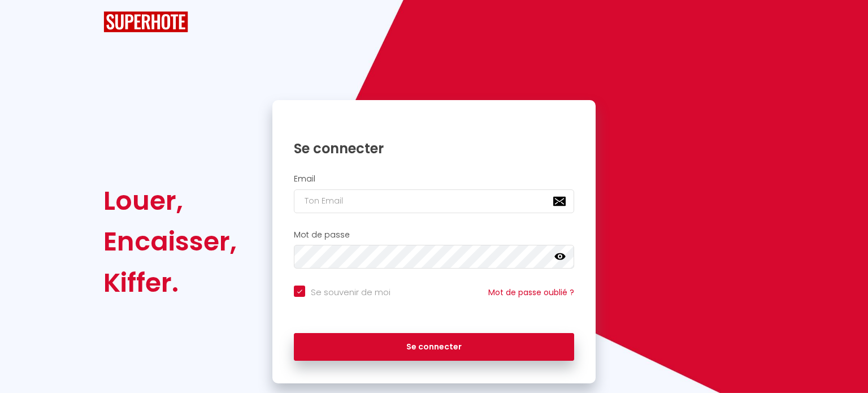 Image resolution: width=868 pixels, height=393 pixels. What do you see at coordinates (170, 241) in the screenshot?
I see `div: Encaisser,` at bounding box center [170, 241].